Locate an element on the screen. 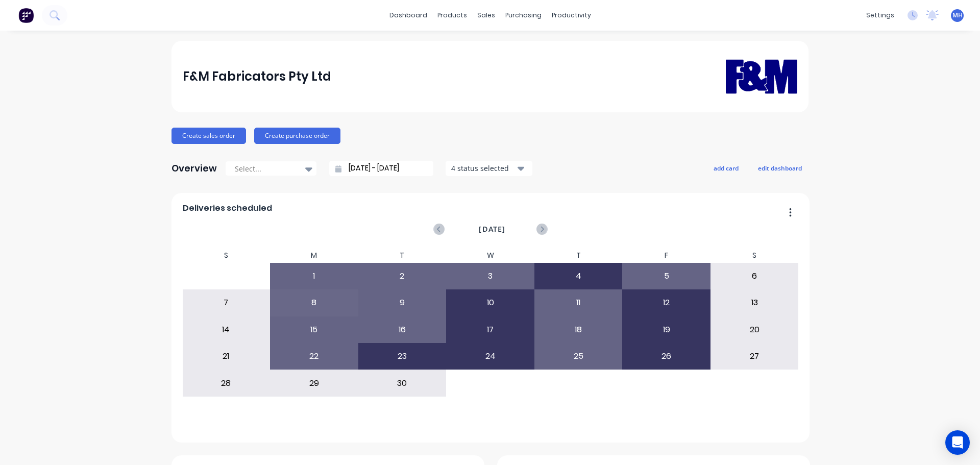  div: 13 is located at coordinates (755, 302).